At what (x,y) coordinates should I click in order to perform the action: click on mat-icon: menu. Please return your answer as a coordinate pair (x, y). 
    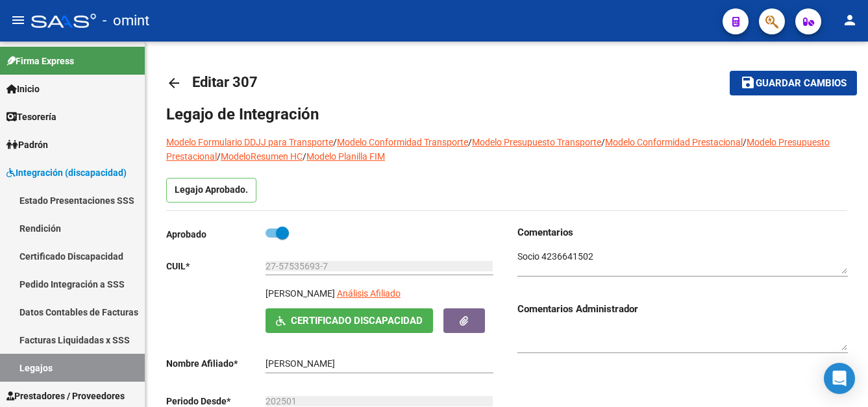
    Looking at the image, I should click on (18, 20).